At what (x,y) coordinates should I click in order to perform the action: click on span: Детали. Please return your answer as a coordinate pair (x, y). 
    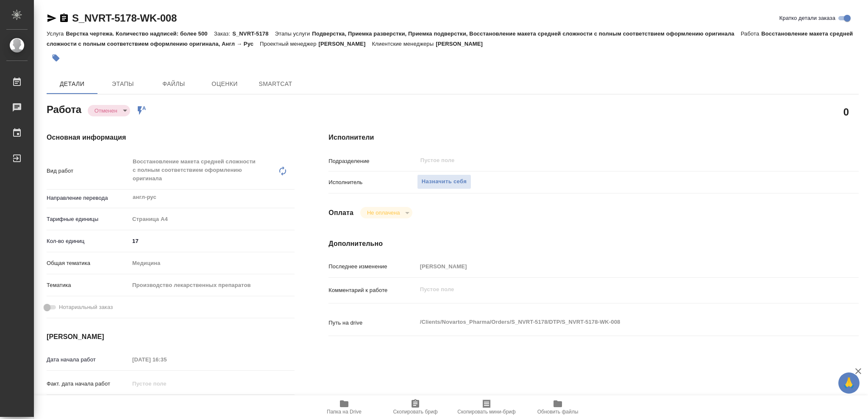
    Looking at the image, I should click on (72, 84).